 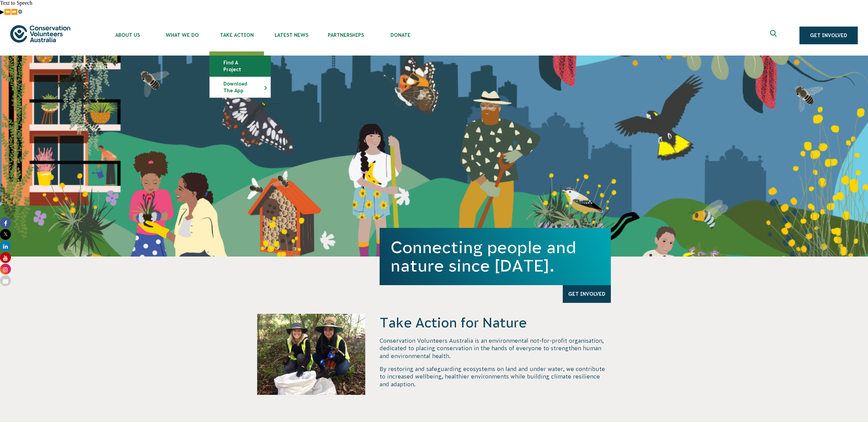 I want to click on span: Take Action, so click(x=237, y=35).